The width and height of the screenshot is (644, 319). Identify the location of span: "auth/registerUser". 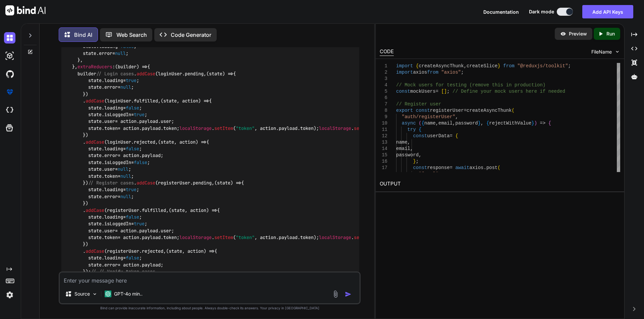
(429, 117).